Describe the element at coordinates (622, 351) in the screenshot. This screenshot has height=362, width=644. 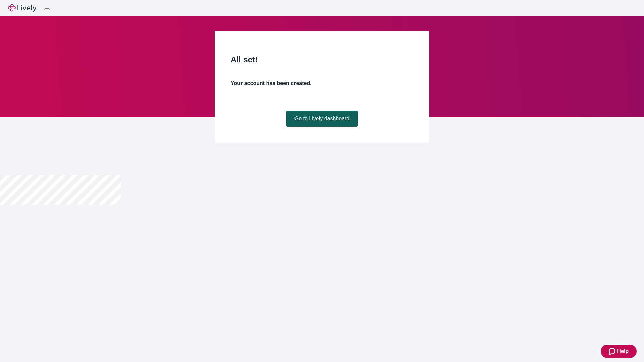
I see `span: Help` at that location.